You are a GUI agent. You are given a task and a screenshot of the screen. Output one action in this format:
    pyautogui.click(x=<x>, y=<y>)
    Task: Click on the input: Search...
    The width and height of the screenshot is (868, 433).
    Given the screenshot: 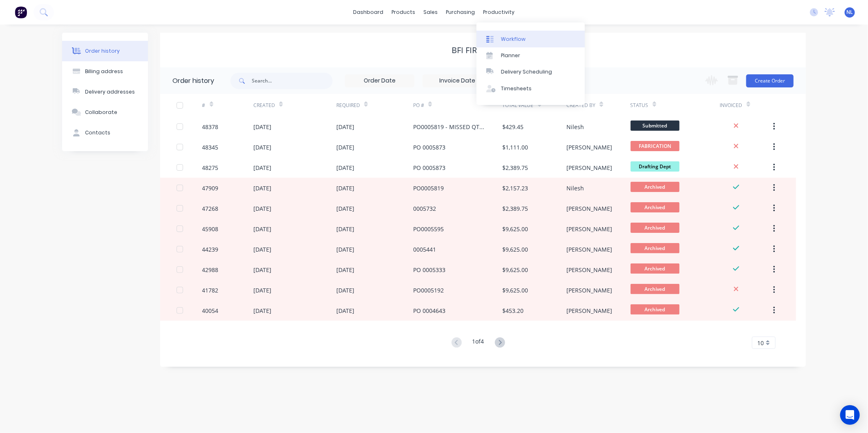 What is the action you would take?
    pyautogui.click(x=292, y=81)
    